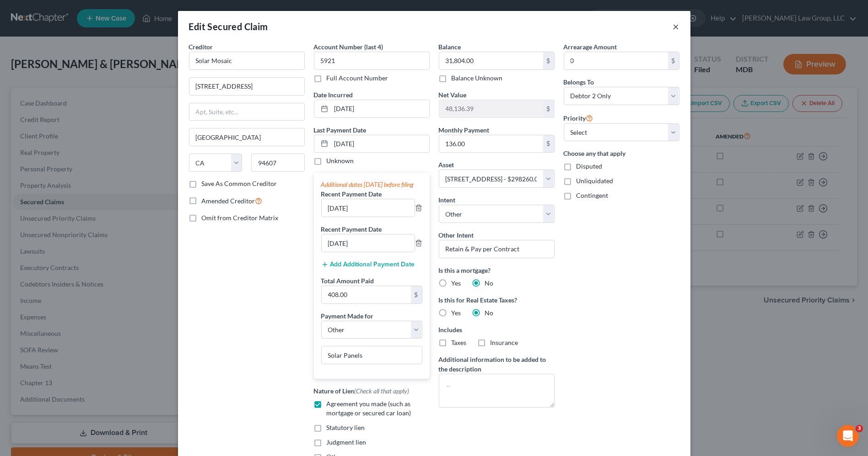 Image resolution: width=868 pixels, height=456 pixels. Describe the element at coordinates (346, 427) in the screenshot. I see `span: Statutory lien` at that location.